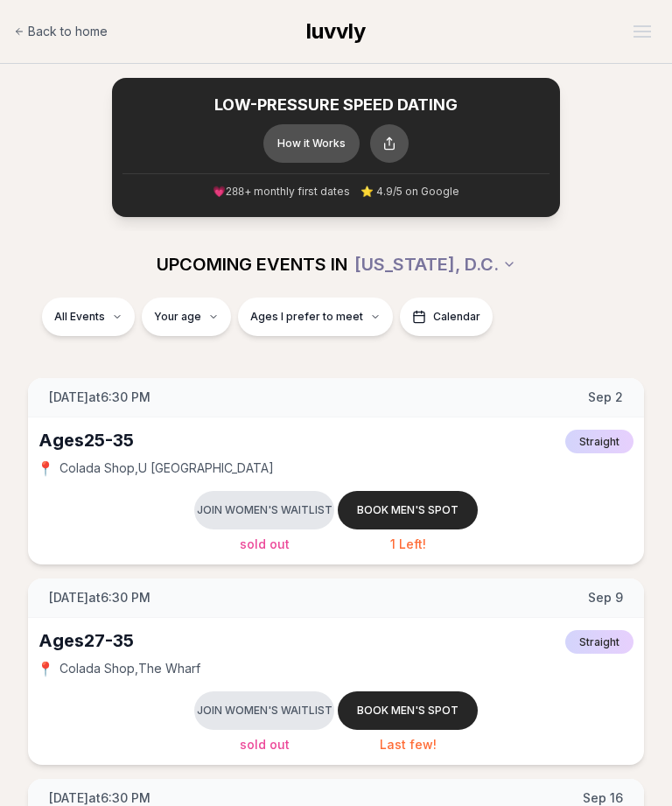 The image size is (672, 806). I want to click on span: Back to home, so click(68, 32).